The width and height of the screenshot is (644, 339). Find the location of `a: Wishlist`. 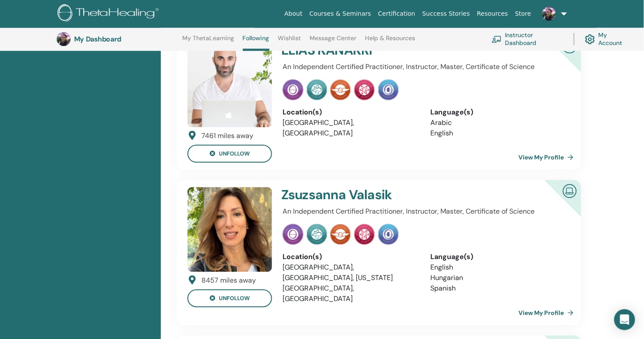

a: Wishlist is located at coordinates (289, 42).